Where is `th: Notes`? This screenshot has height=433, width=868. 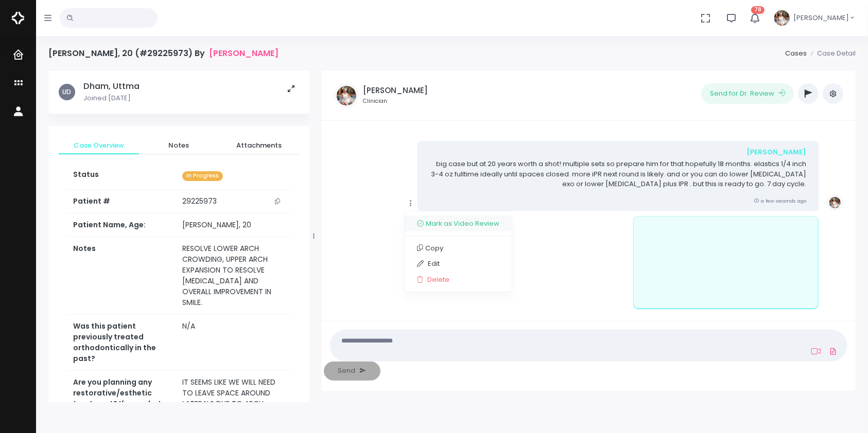
th: Notes is located at coordinates (122, 276).